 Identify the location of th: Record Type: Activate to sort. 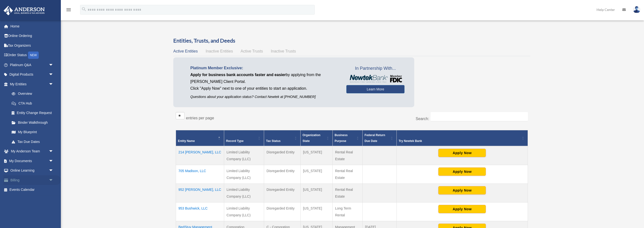
(244, 138).